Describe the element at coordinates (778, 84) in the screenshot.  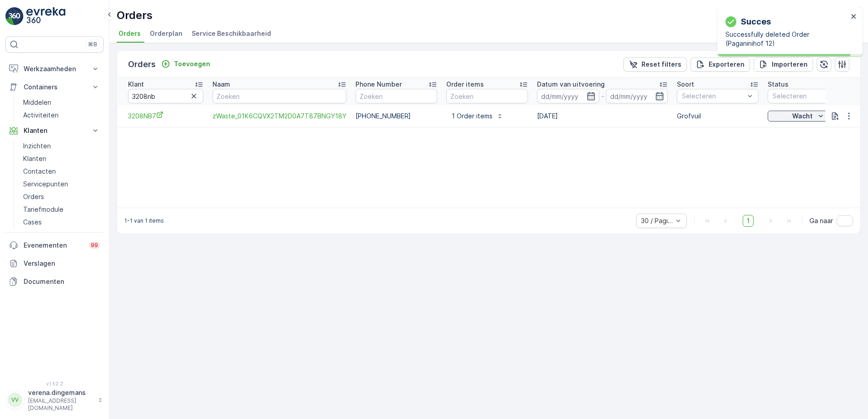
I see `p: Status` at that location.